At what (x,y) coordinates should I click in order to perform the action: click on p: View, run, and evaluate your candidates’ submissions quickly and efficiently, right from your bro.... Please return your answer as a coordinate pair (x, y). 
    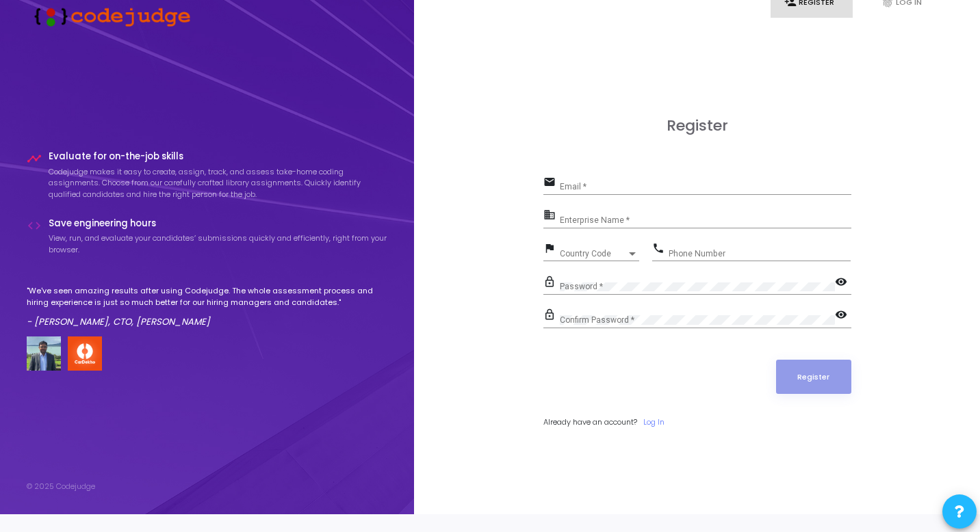
    Looking at the image, I should click on (219, 243).